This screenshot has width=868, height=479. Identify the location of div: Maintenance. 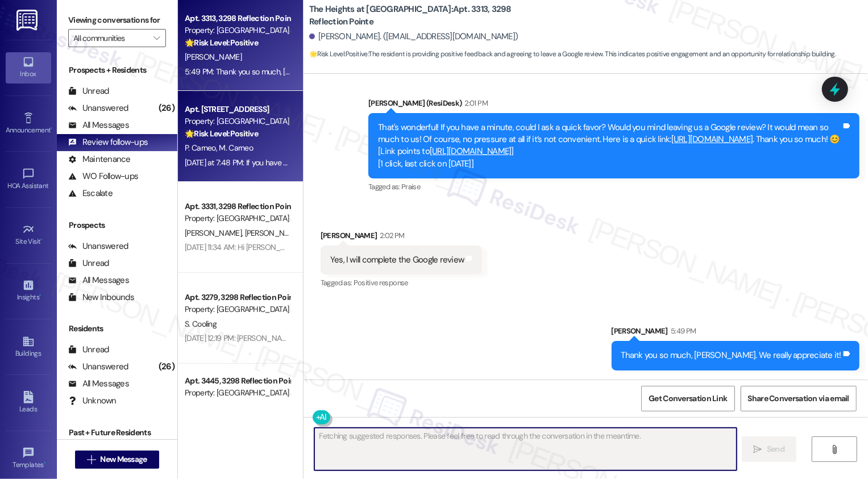
(99, 159).